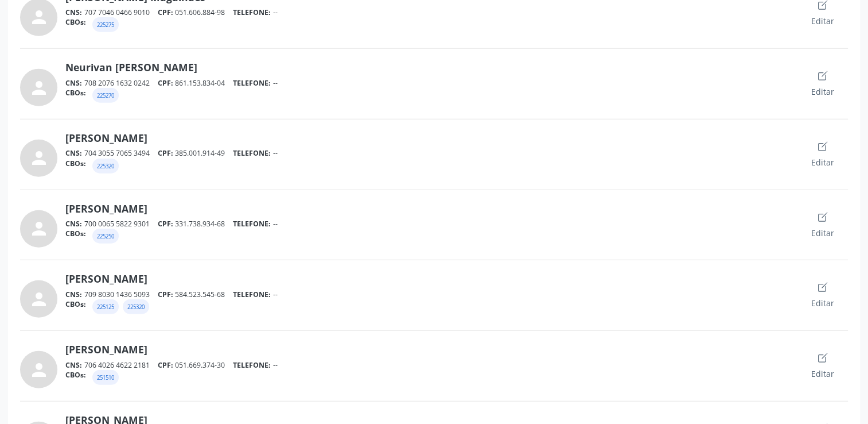 Image resolution: width=868 pixels, height=424 pixels. Describe the element at coordinates (105, 236) in the screenshot. I see `div: Médico ginecologista e obstetra` at that location.